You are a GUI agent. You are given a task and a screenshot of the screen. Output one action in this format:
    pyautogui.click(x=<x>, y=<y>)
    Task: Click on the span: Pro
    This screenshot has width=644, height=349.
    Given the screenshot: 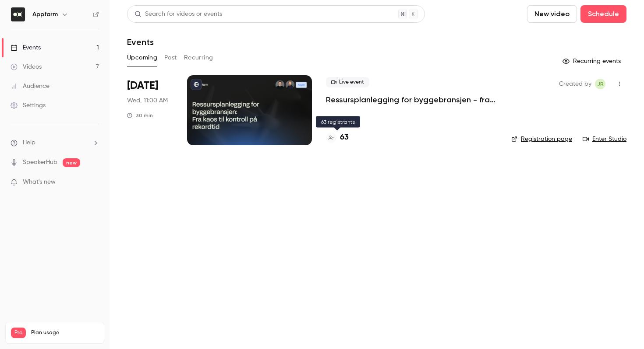 What is the action you would take?
    pyautogui.click(x=18, y=333)
    